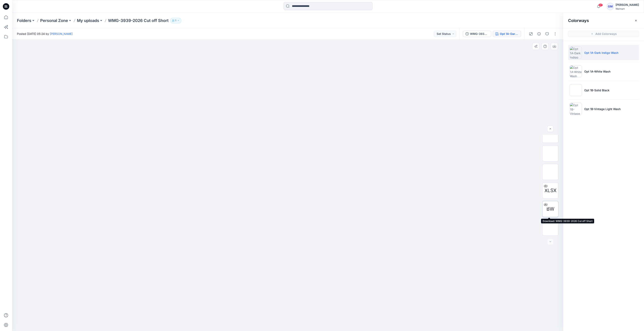  What do you see at coordinates (576, 90) in the screenshot?
I see `img: Opt 1B-Solid Black` at bounding box center [576, 90].